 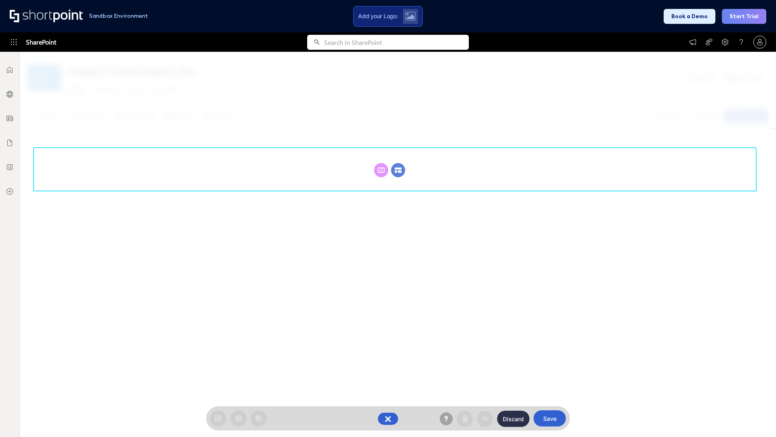 I want to click on button: Save, so click(x=550, y=418).